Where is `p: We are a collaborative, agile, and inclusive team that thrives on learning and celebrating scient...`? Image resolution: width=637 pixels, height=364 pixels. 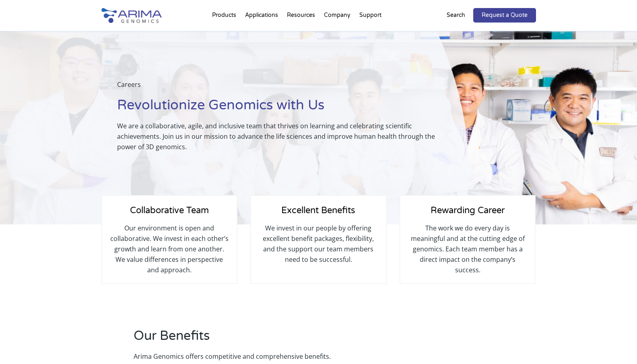
p: We are a collaborative, agile, and inclusive team that thrives on learning and celebrating scient... is located at coordinates (283, 137).